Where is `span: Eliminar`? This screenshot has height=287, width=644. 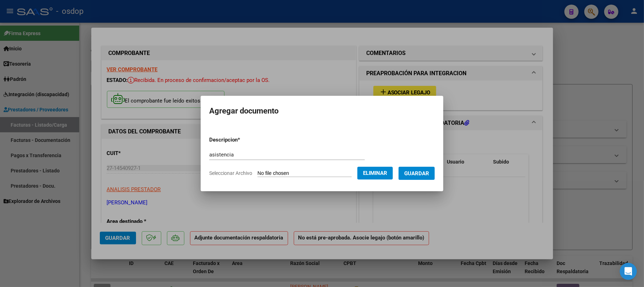
span: Eliminar is located at coordinates (375, 173).